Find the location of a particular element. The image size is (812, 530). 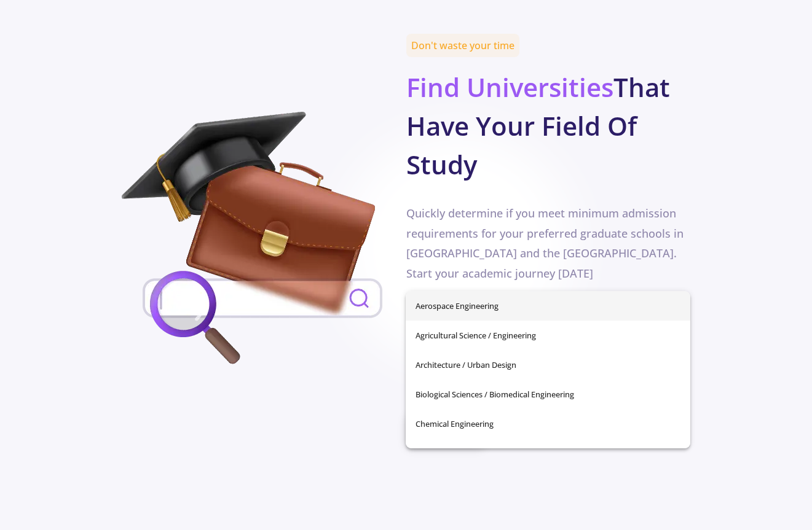

span: Biological Sciences / Biomedical Engineering is located at coordinates (548, 395).